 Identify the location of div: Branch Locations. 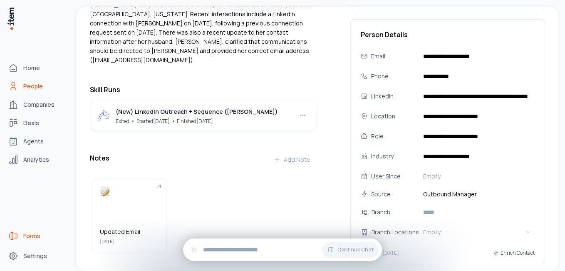
(398, 232).